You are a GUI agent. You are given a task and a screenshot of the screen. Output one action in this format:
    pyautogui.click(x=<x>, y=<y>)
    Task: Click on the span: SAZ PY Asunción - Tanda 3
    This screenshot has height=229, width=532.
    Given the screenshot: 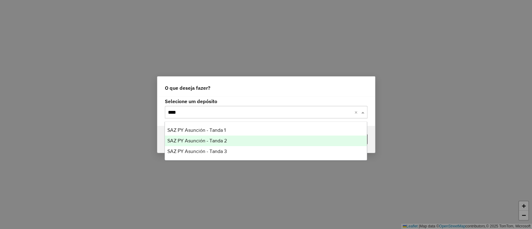 What is the action you would take?
    pyautogui.click(x=197, y=151)
    